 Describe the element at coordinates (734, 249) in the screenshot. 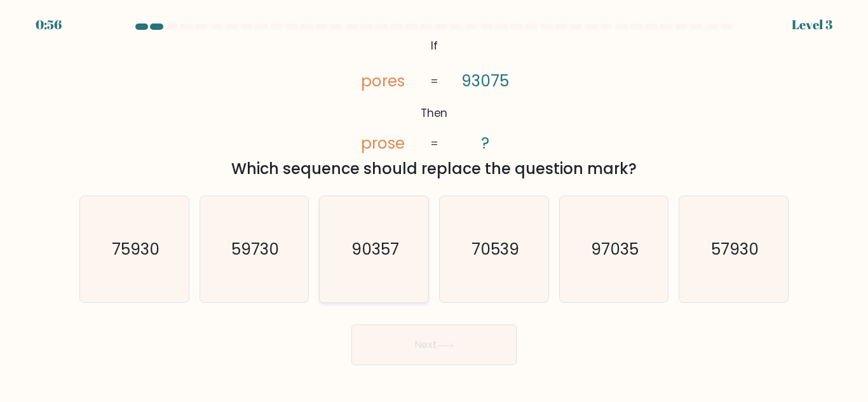

I see `text: 57930` at that location.